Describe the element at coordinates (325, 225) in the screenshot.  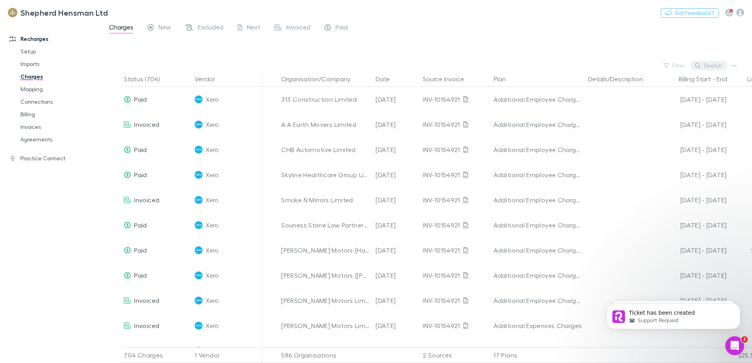
I see `div: Souness Stone Law Partnership` at that location.